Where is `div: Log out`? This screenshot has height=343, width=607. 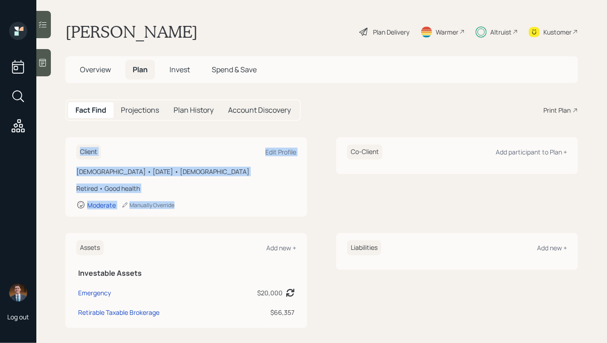
div: Log out is located at coordinates (18, 317).